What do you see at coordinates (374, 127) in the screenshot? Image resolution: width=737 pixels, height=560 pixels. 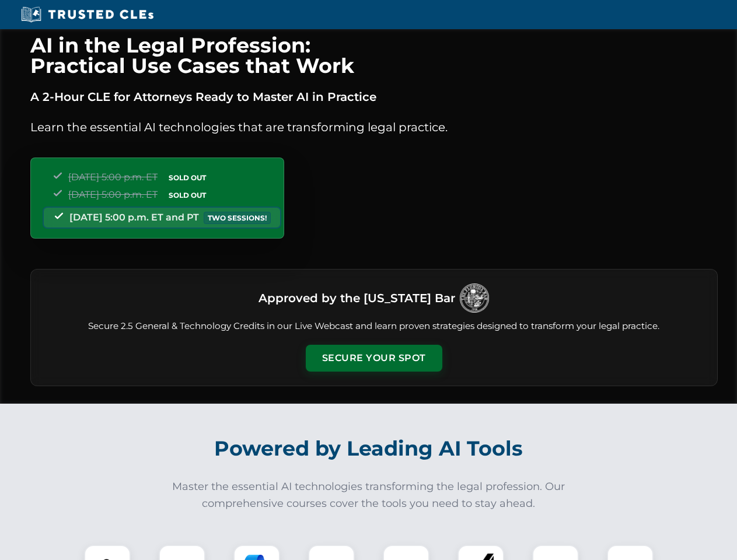 I see `p: Learn the essential AI technologies that are transforming legal practice.` at bounding box center [374, 127].